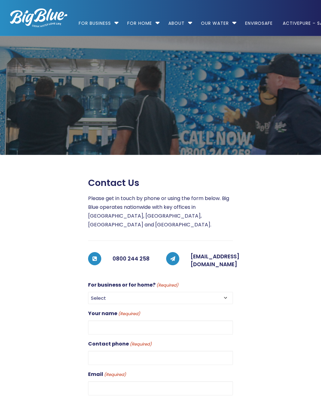 The width and height of the screenshot is (321, 396). What do you see at coordinates (114, 313) in the screenshot?
I see `label: Your name` at bounding box center [114, 313].